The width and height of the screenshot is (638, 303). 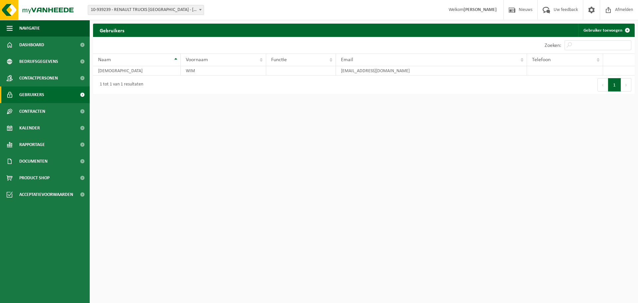 What do you see at coordinates (146, 10) in the screenshot?
I see `span: 10-939239 - RENAULT TRUCKS BRUSSELS - LONDERZEEL` at bounding box center [146, 10].